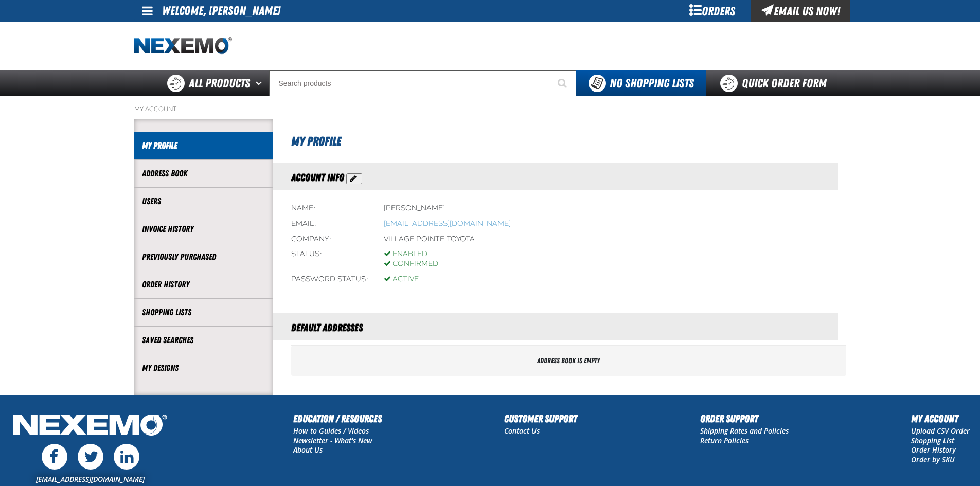 This screenshot has height=486, width=980. What do you see at coordinates (90, 426) in the screenshot?
I see `img: Nexemo Logo` at bounding box center [90, 426].